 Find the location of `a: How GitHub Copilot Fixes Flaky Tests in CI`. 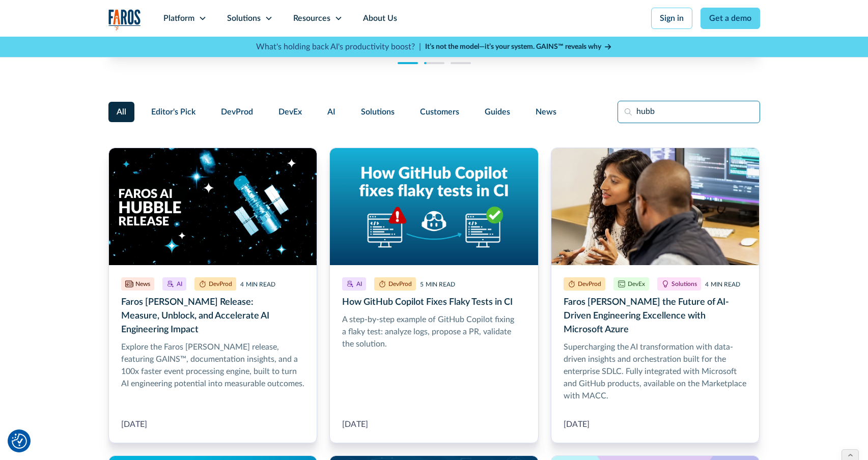

a: How GitHub Copilot Fixes Flaky Tests in CI is located at coordinates (433, 295).